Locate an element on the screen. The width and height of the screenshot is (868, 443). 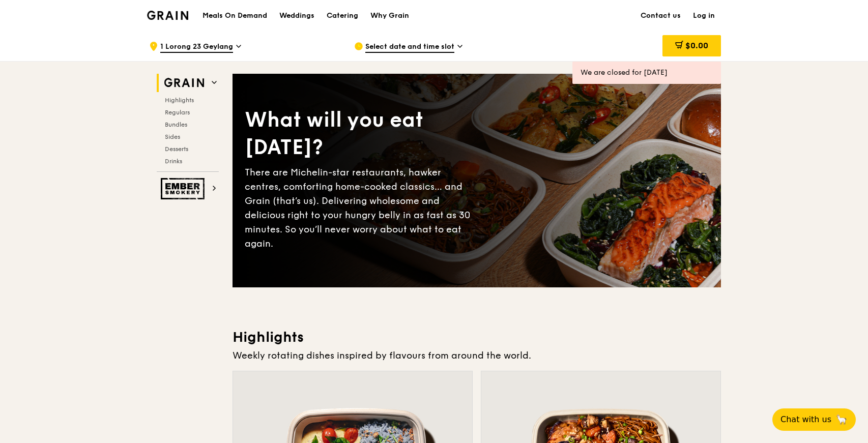
img: Ember Smokery web logo is located at coordinates (184, 189).